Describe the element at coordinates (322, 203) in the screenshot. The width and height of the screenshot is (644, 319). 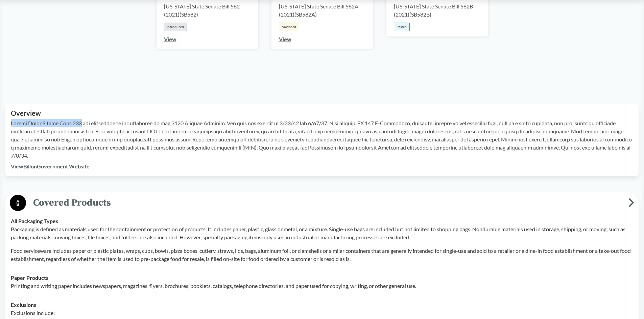
I see `button: Covered Products` at that location.